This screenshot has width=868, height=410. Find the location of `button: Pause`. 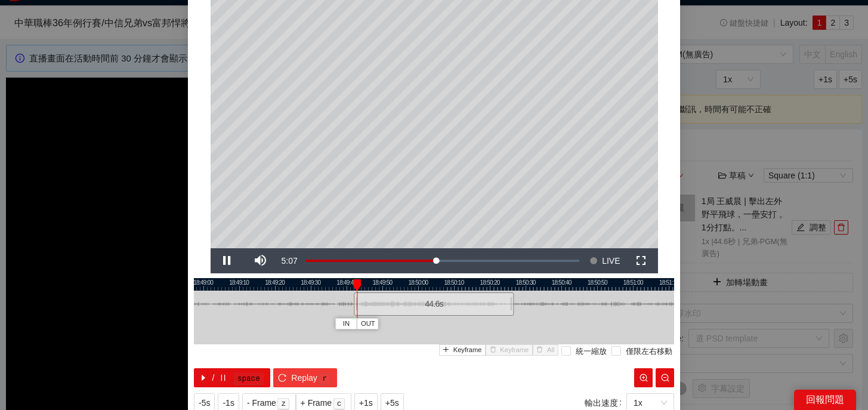

button: Pause is located at coordinates (227, 261).